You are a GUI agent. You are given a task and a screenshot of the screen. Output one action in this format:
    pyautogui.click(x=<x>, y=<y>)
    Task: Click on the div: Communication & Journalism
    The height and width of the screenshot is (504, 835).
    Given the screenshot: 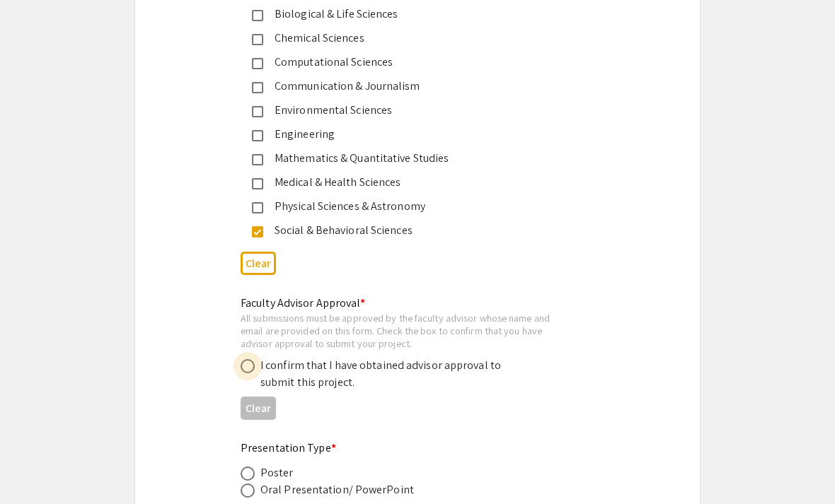 What is the action you would take?
    pyautogui.click(x=412, y=86)
    